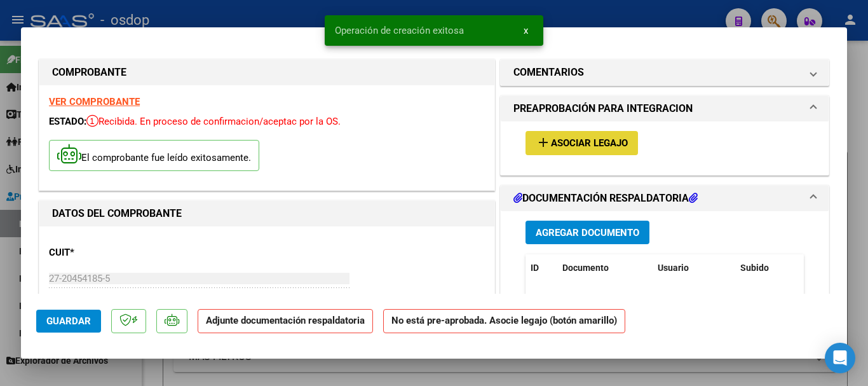  What do you see at coordinates (504, 322) in the screenshot?
I see `strong: No está pre-aprobada. Asocie legajo (botón amarillo)` at bounding box center [504, 322].